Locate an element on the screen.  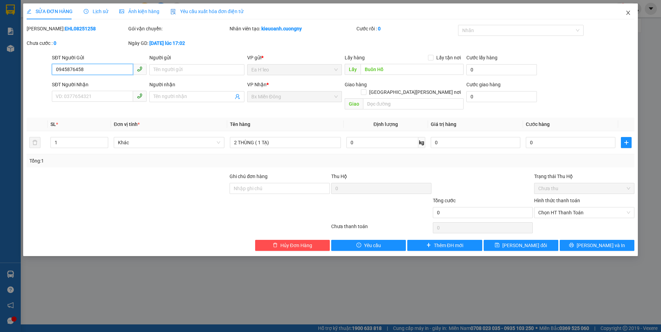
div: Tổng: 1 is located at coordinates (142, 161).